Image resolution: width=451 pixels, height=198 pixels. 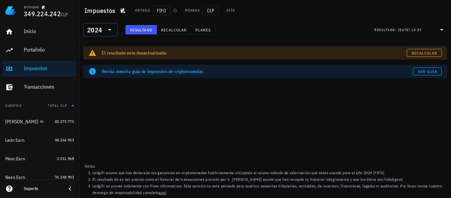 What do you see at coordinates (428, 71) in the screenshot?
I see `span: Ver guía` at bounding box center [428, 71].